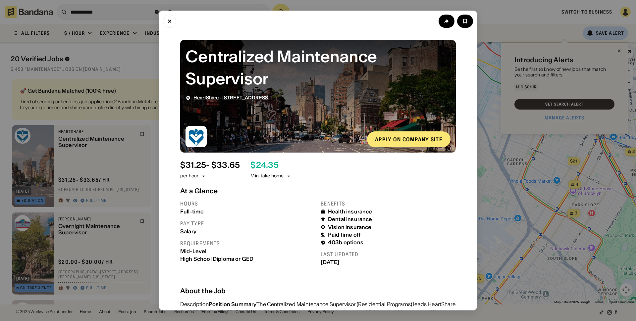 This screenshot has width=636, height=321. I want to click on div: $ 24.35, so click(264, 165).